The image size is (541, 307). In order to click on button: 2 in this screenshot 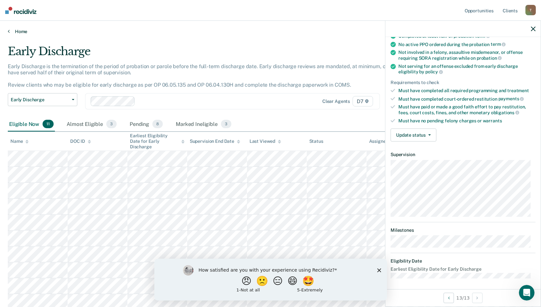, I will do `click(108, 22)`.